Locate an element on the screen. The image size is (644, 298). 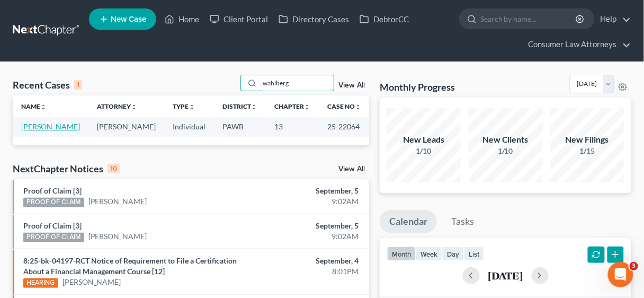
div: New Leads is located at coordinates (423, 139).